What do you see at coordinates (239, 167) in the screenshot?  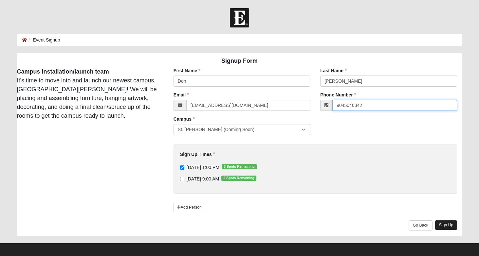 I see `span: 3 Spots Remaining` at bounding box center [239, 167].